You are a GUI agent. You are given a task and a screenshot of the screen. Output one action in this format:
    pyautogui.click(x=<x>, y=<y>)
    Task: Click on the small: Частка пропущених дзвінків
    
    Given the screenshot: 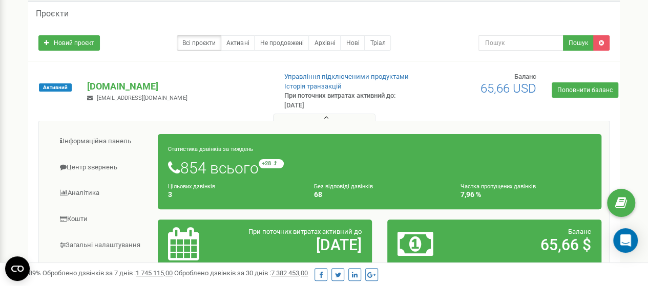 What is the action you would take?
    pyautogui.click(x=498, y=187)
    